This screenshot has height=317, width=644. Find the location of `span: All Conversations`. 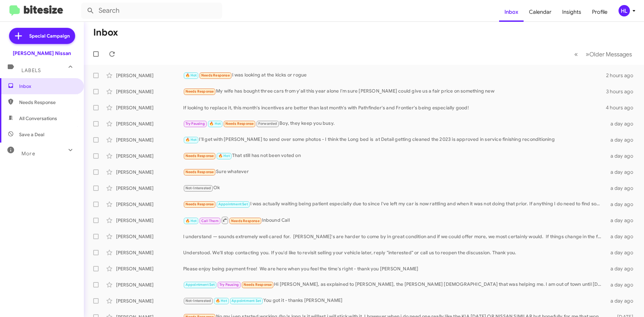

span: All Conversations is located at coordinates (38, 119).